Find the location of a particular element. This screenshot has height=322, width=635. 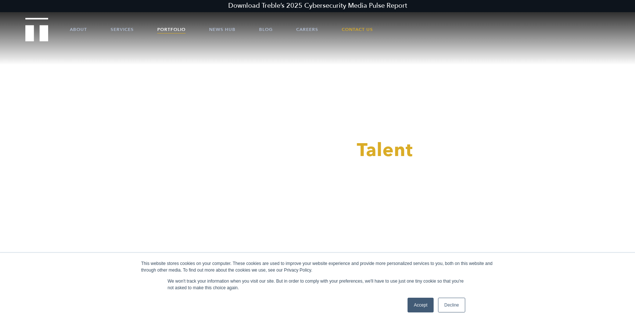

a: Careers is located at coordinates (307, 29).